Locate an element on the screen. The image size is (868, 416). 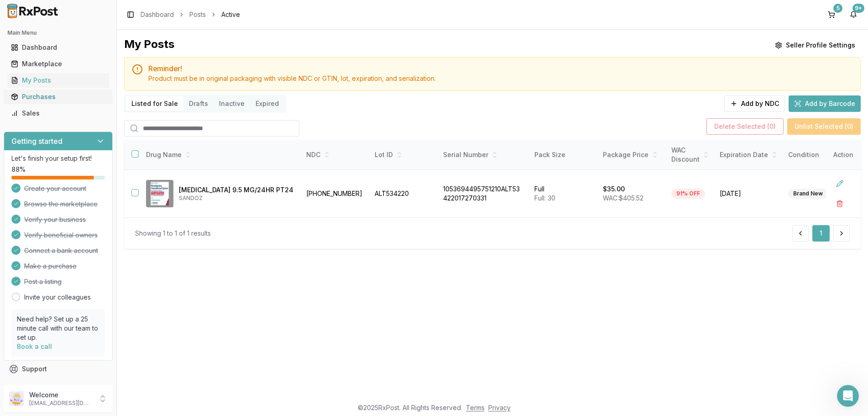
div: Lot ID is located at coordinates (403, 154).